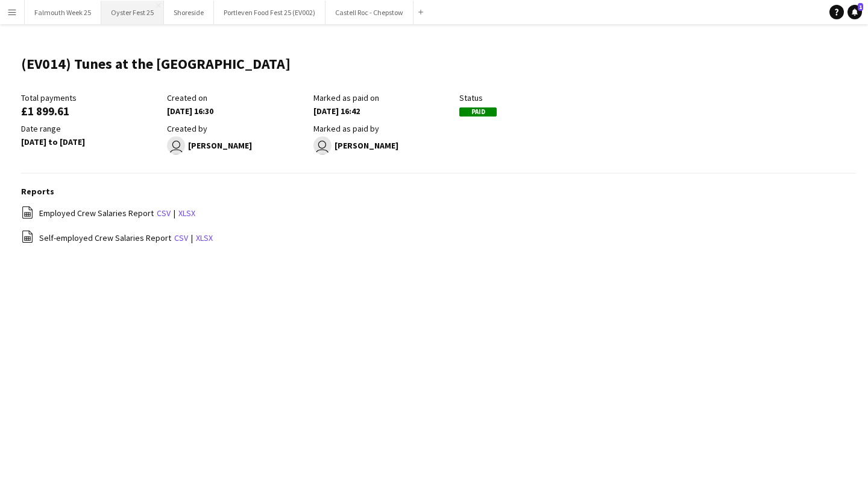 Image resolution: width=868 pixels, height=495 pixels. What do you see at coordinates (529, 98) in the screenshot?
I see `div: Status` at bounding box center [529, 98].